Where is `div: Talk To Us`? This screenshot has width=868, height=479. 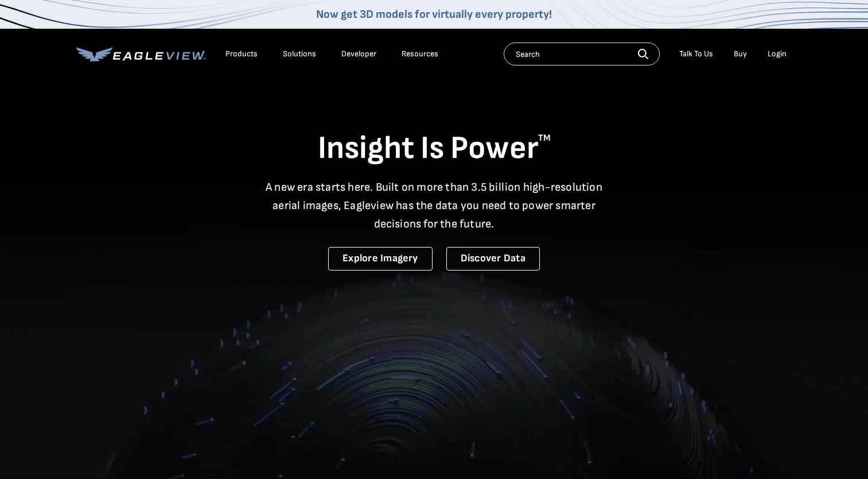
div: Talk To Us is located at coordinates (696, 54).